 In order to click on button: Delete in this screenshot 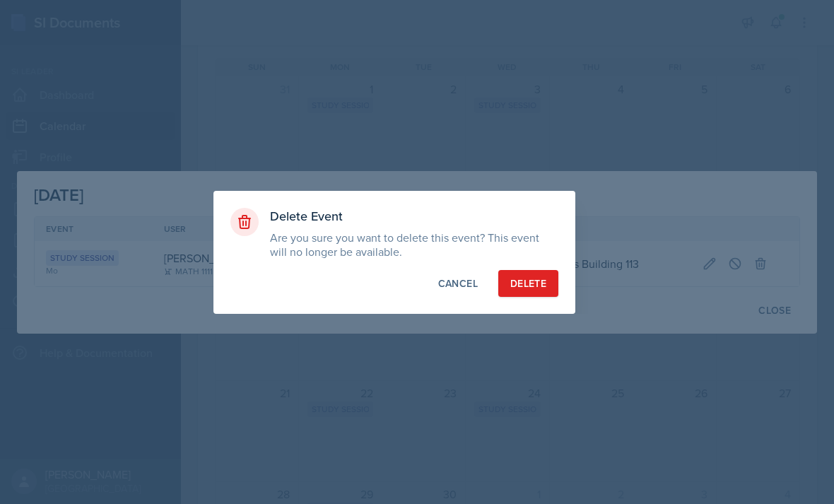, I will do `click(528, 283)`.